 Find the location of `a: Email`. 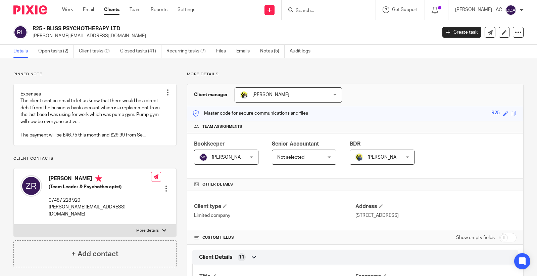

a: Email is located at coordinates (88, 10).